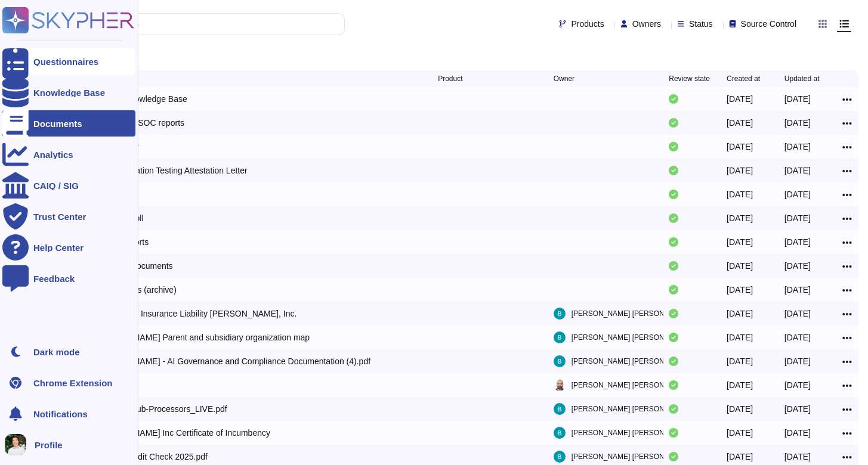 The image size is (868, 465). Describe the element at coordinates (69, 216) in the screenshot. I see `a: Trust Center` at that location.